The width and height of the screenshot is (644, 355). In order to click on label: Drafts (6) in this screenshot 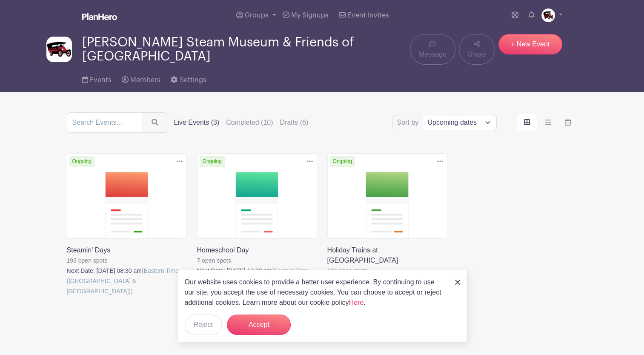, I will do `click(294, 123)`.